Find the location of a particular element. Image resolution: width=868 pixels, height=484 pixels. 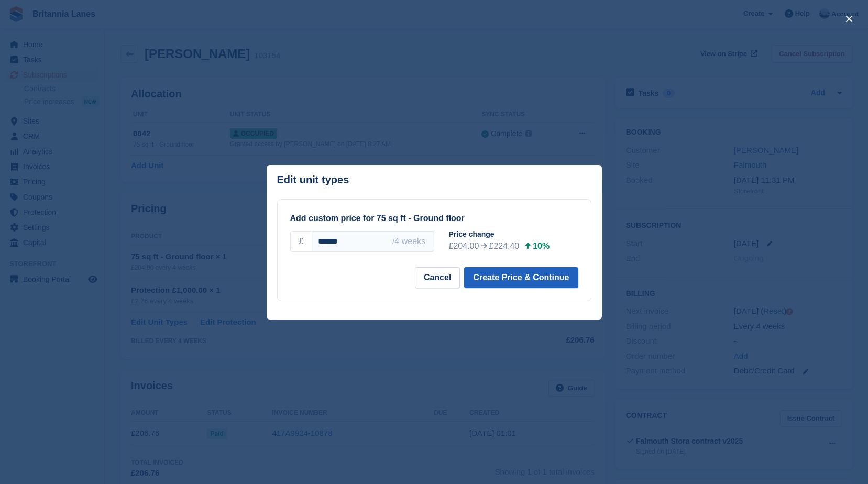

div: £224.40 is located at coordinates (504, 246).